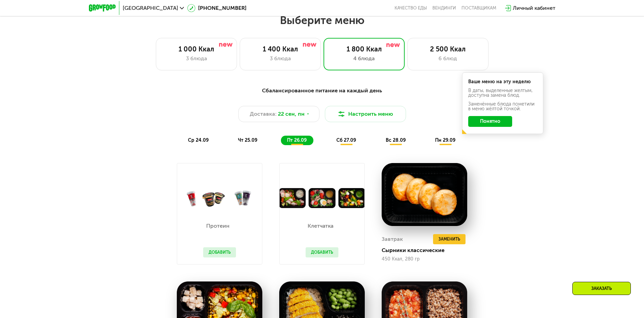  Describe the element at coordinates (392, 238) in the screenshot. I see `div: Завтрак` at that location.